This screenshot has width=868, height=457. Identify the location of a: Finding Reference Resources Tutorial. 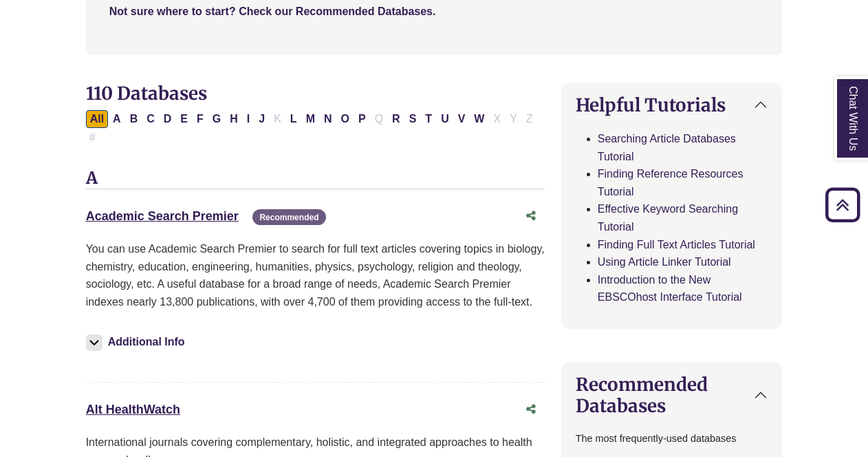
(670, 182).